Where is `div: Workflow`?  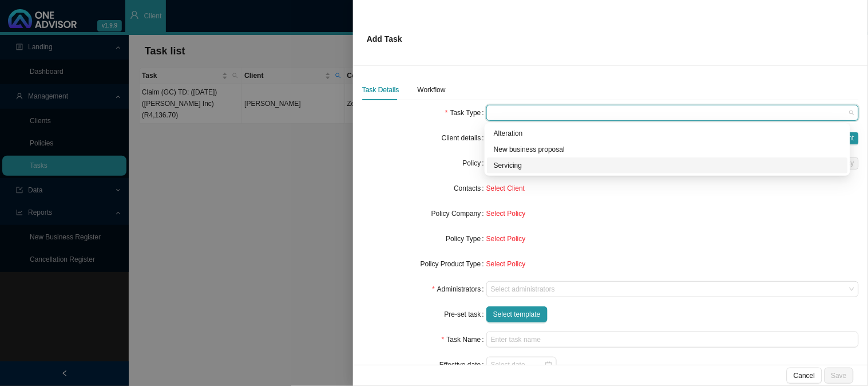 div: Workflow is located at coordinates (432, 90).